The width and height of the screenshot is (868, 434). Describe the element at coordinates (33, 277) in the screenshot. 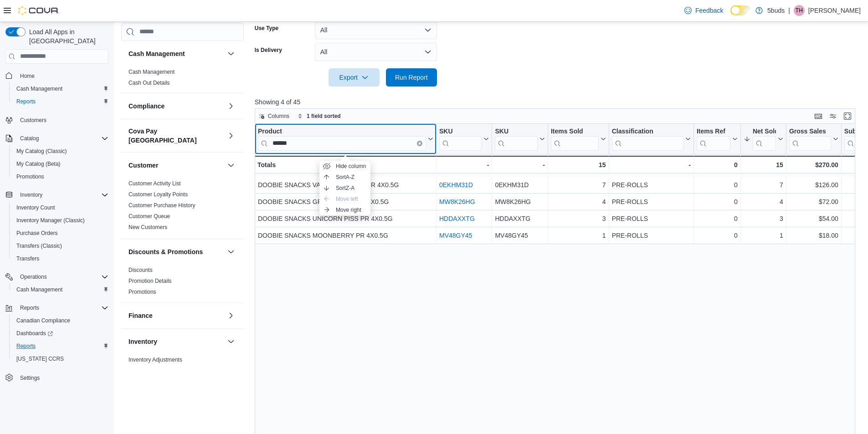

I see `button: Operations` at that location.